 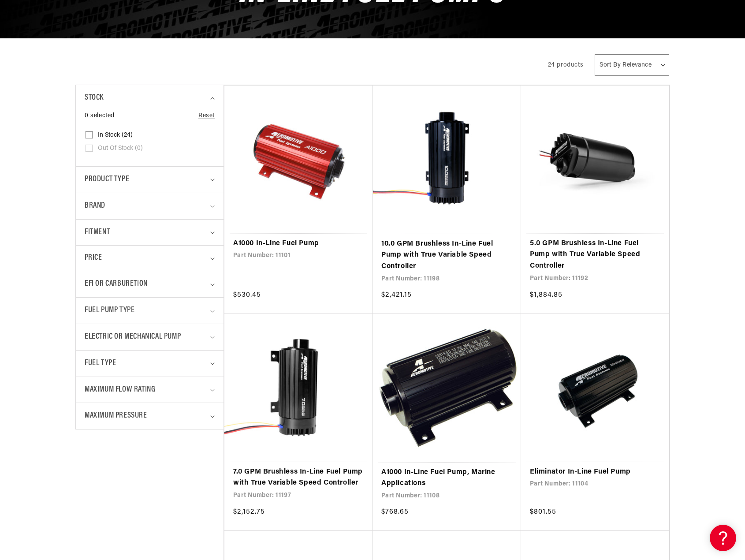 I want to click on summary: Price, so click(x=149, y=258).